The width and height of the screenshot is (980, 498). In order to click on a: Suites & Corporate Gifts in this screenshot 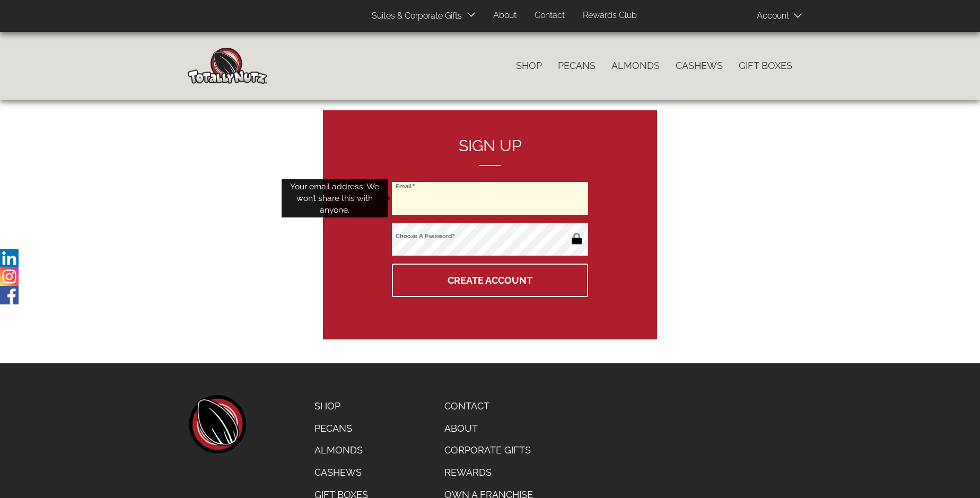, I will do `click(414, 16)`.